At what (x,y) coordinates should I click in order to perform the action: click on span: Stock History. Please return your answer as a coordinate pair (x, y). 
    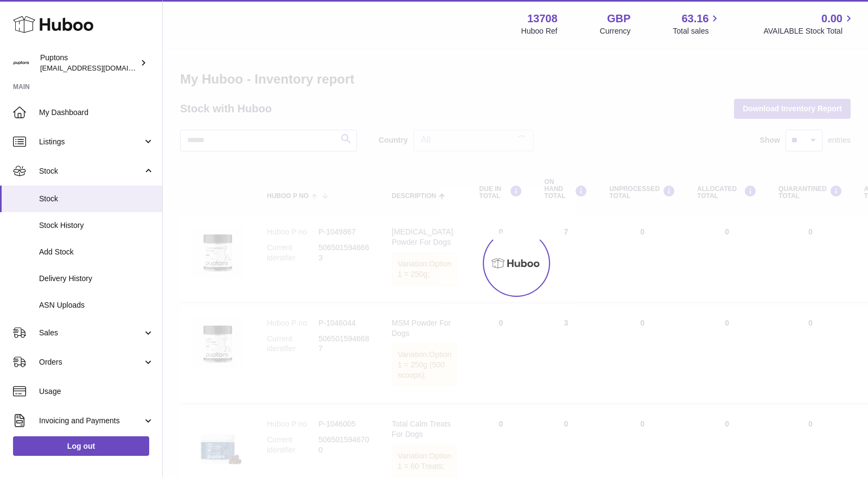
    Looking at the image, I should click on (96, 225).